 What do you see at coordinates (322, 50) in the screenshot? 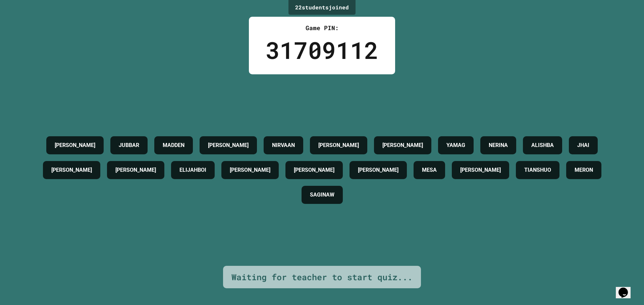
I see `div: 31709112` at bounding box center [322, 50].